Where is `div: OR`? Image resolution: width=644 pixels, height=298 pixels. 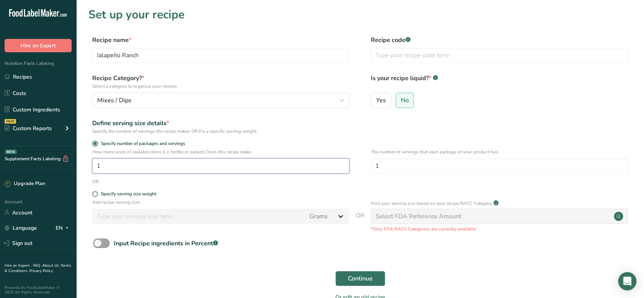
div: OR is located at coordinates (95, 182).